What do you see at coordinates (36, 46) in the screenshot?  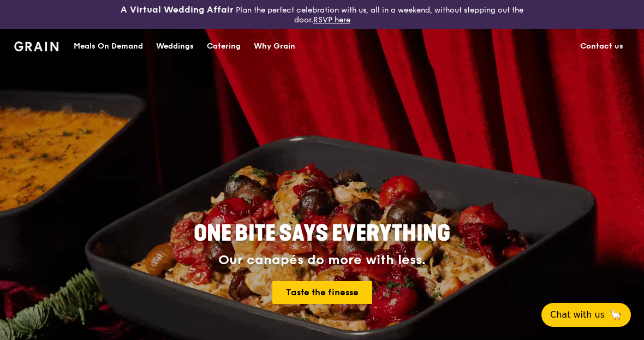 I see `img: Grain` at bounding box center [36, 46].